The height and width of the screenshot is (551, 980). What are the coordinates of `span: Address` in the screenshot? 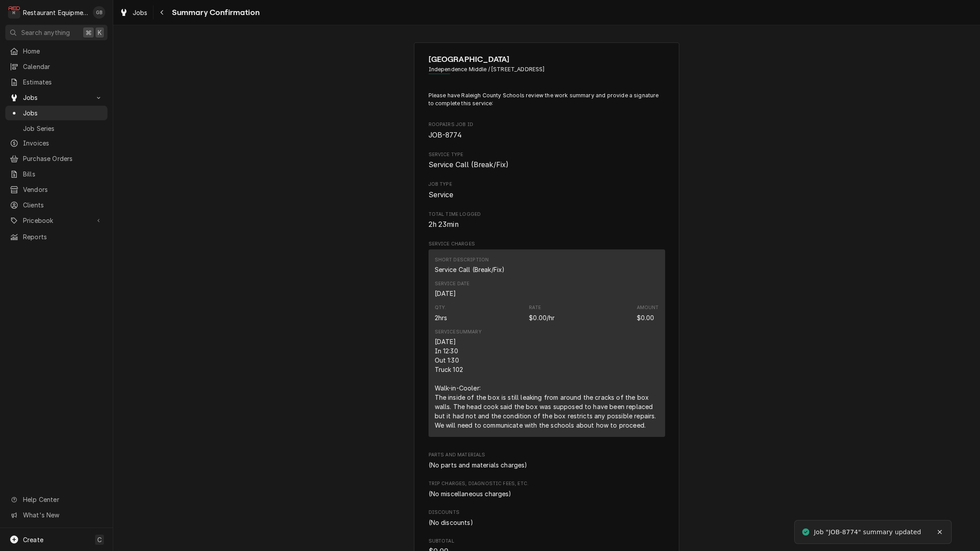 It's located at (547, 70).